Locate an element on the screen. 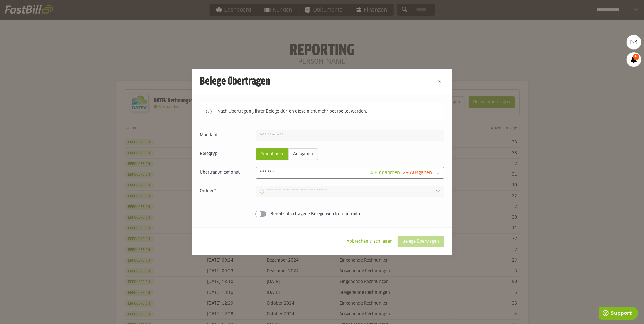 The height and width of the screenshot is (324, 644). sl-radio-button: Ausgaben is located at coordinates (303, 154).